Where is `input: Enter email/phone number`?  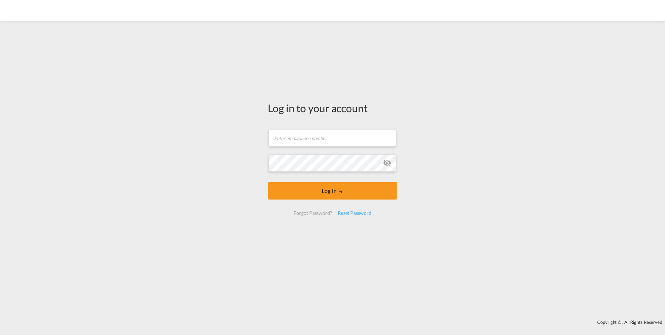 input: Enter email/phone number is located at coordinates (332, 138).